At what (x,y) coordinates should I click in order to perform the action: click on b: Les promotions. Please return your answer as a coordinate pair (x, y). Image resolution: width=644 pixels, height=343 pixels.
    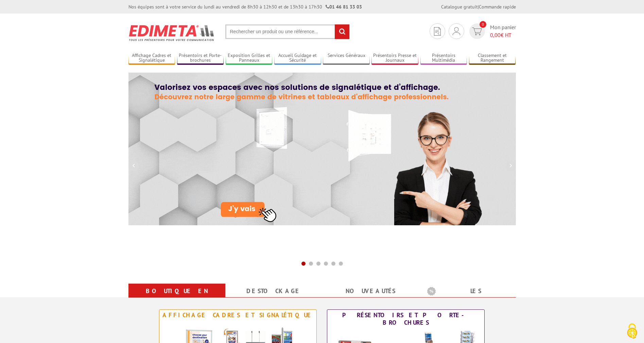
    Looking at the image, I should click on (470, 292).